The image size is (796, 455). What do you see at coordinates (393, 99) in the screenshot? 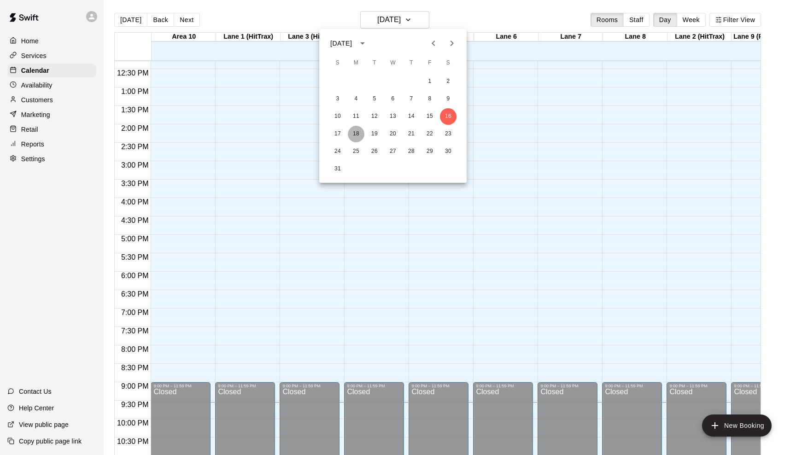
I see `button: 6` at bounding box center [393, 99].